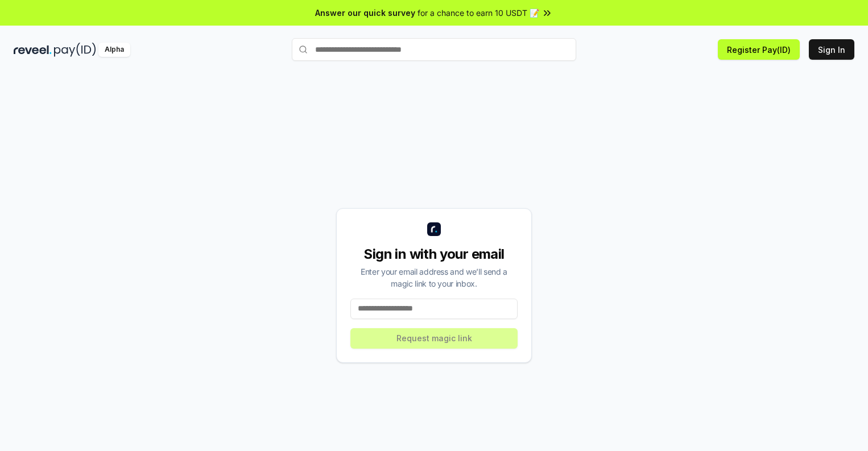  What do you see at coordinates (365, 12) in the screenshot?
I see `span: Answer our quick survey` at bounding box center [365, 12].